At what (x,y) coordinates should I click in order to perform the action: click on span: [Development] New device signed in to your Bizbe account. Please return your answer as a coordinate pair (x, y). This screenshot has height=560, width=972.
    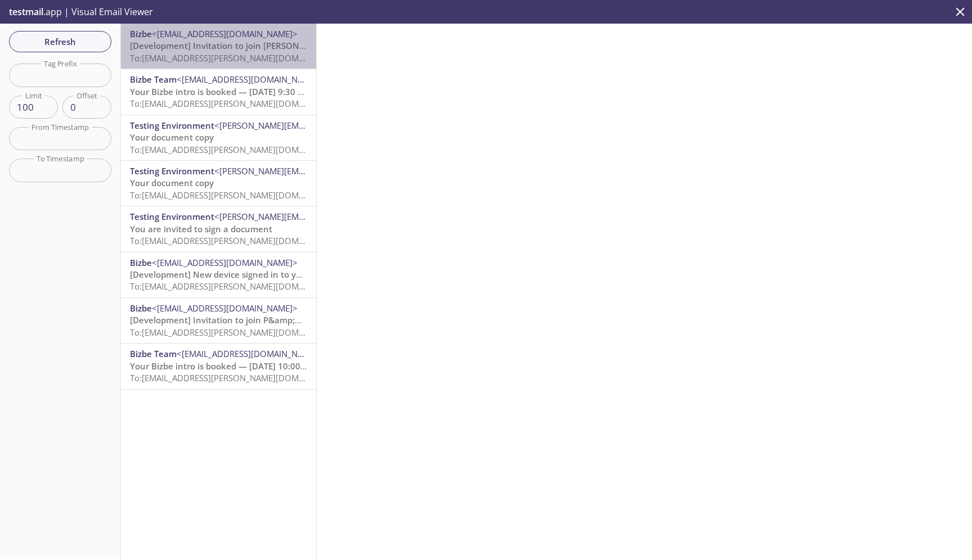
    Looking at the image, I should click on (249, 275).